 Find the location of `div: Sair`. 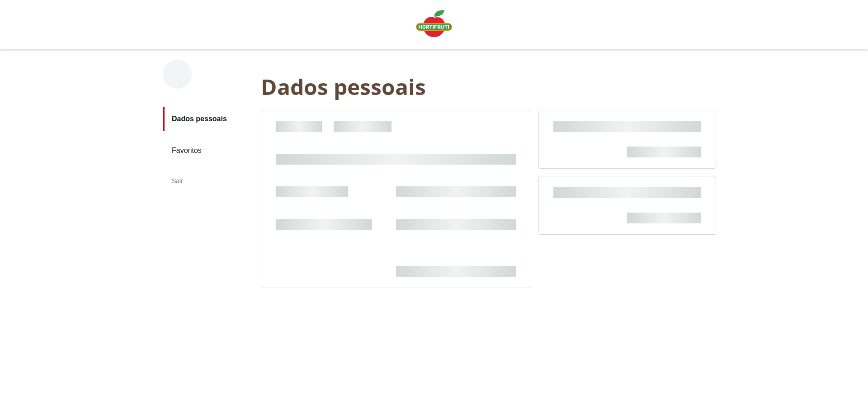

div: Sair is located at coordinates (208, 181).